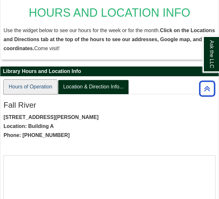  What do you see at coordinates (110, 105) in the screenshot?
I see `h3: Fall River` at bounding box center [110, 105].